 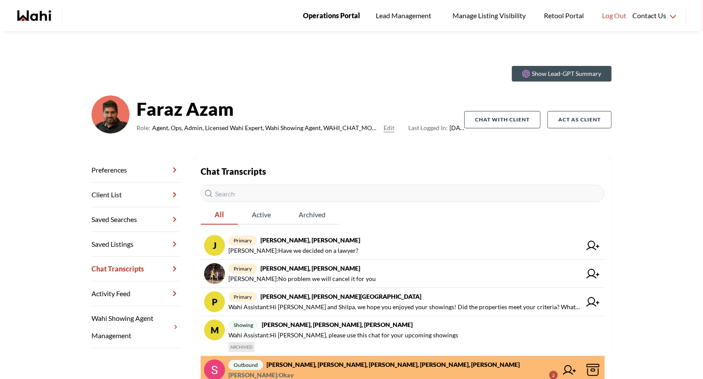 What do you see at coordinates (246, 364) in the screenshot?
I see `span: outbound` at bounding box center [246, 364].